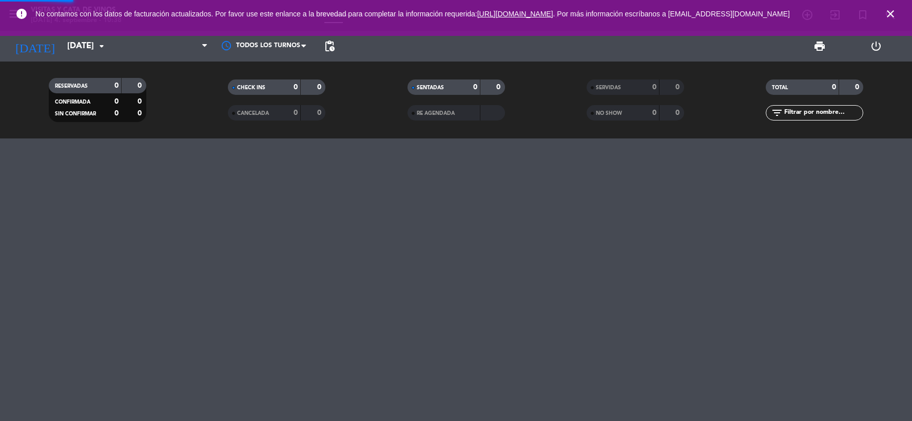 The width and height of the screenshot is (912, 421). I want to click on input: Filtrar por nombre..., so click(823, 113).